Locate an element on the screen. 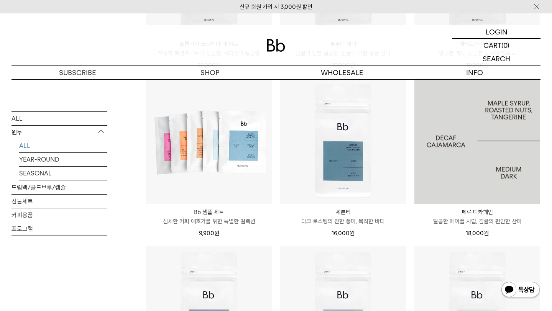 Image resolution: width=552 pixels, height=311 pixels. a: 세븐티 다크 로스팅의 진한 풍미, 묵직한 바디 is located at coordinates (343, 217).